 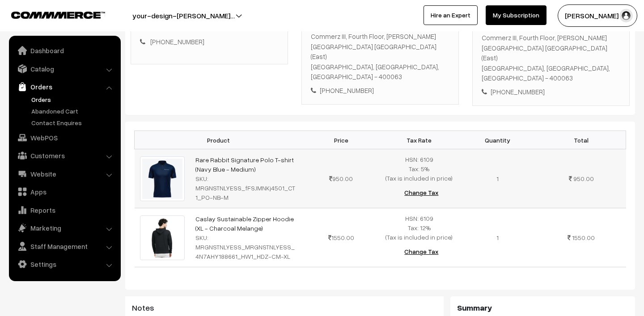 I want to click on a: Reports, so click(x=64, y=210).